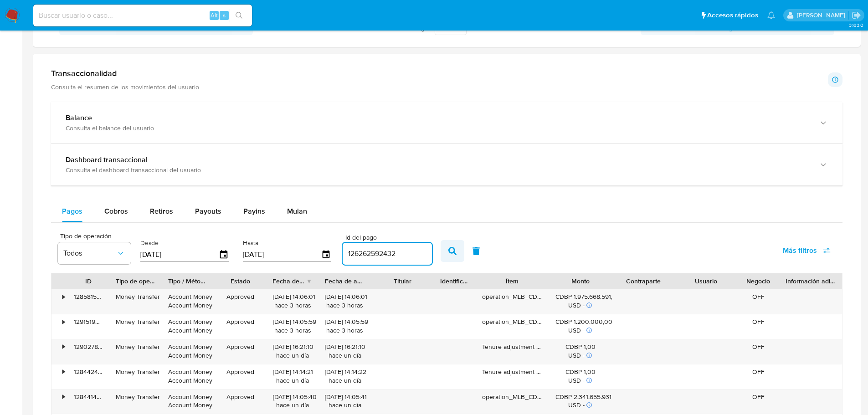 The image size is (868, 415). I want to click on button: search-icon, so click(239, 16).